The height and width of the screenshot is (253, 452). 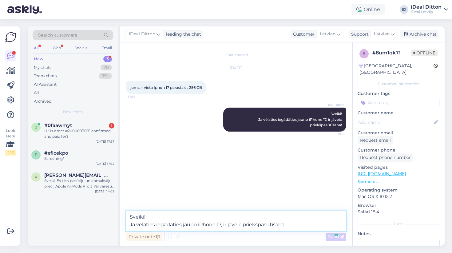 I want to click on p: Customer name, so click(x=399, y=113).